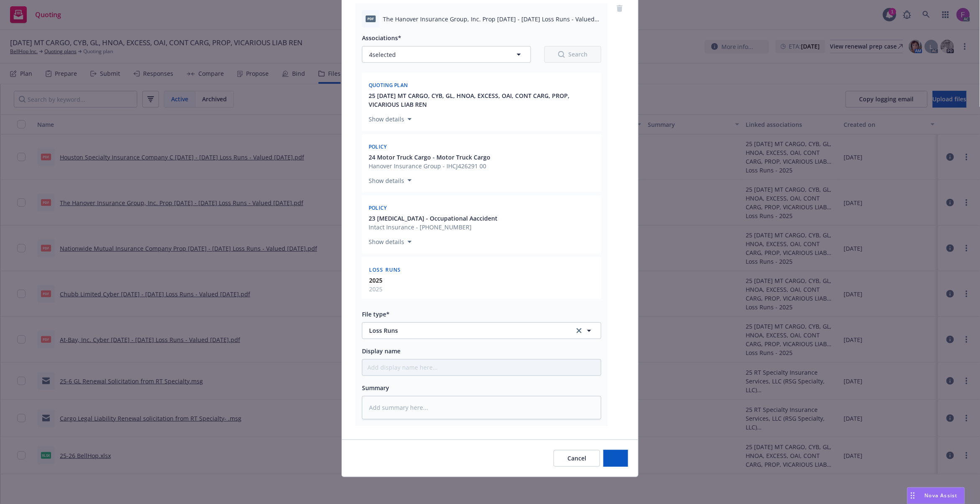 The width and height of the screenshot is (980, 504). I want to click on span: Summary, so click(375, 388).